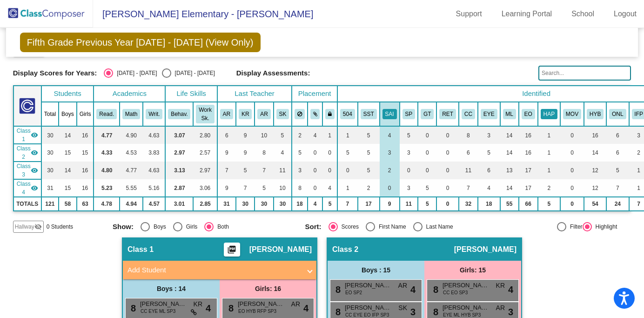  Describe the element at coordinates (38, 227) in the screenshot. I see `mat-icon: visibility_off` at that location.